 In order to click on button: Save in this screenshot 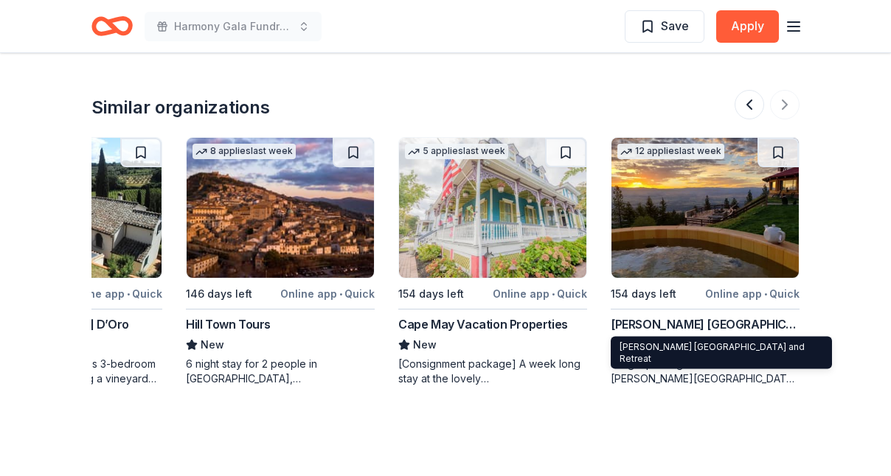, I will do `click(664, 27)`.